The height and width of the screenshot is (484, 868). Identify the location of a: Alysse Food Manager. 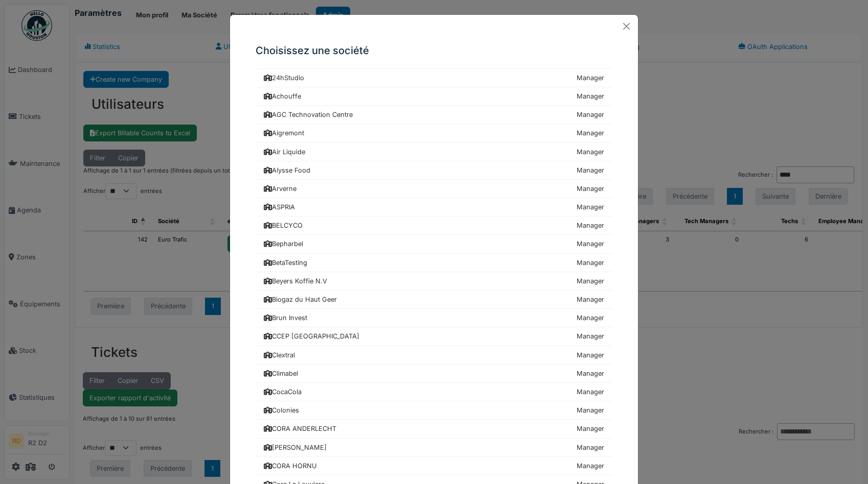
(434, 171).